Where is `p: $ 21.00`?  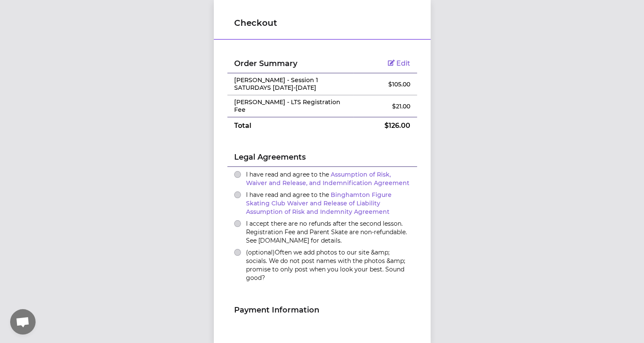 p: $ 21.00 is located at coordinates (385, 106).